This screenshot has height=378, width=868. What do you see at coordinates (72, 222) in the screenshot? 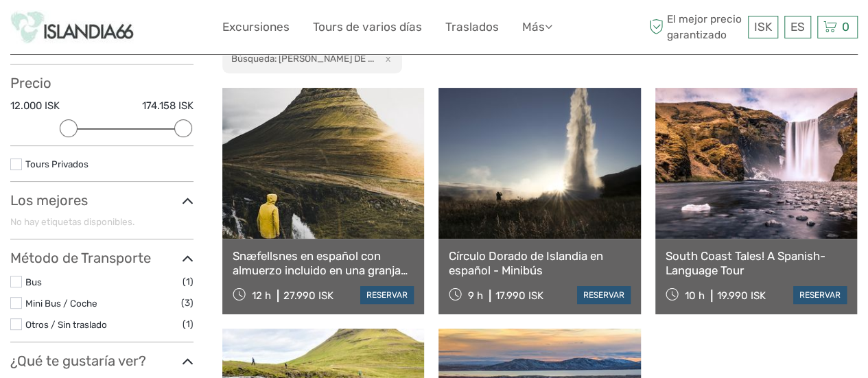
I see `span: No hay etiquetas disponibles.` at bounding box center [72, 222].